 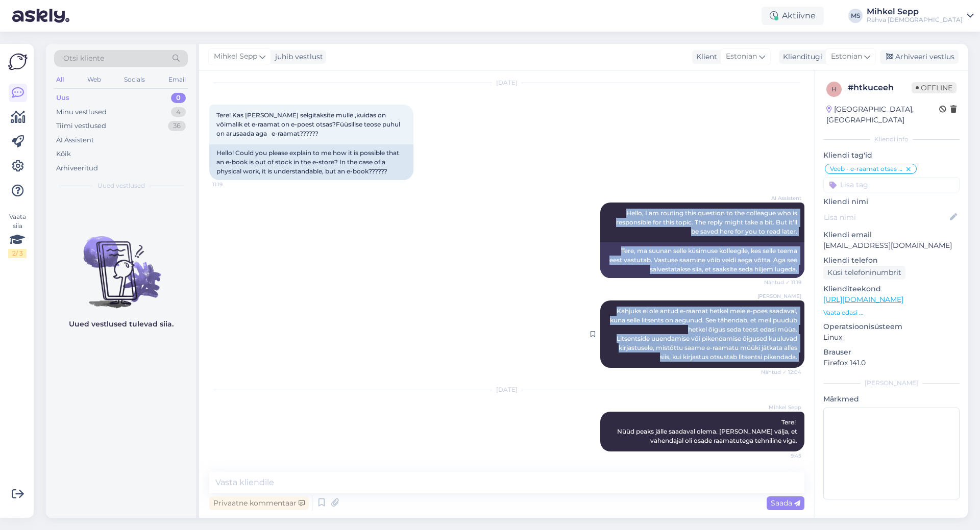 What do you see at coordinates (891, 326) in the screenshot?
I see `p: Operatsioonisüsteem` at bounding box center [891, 326].